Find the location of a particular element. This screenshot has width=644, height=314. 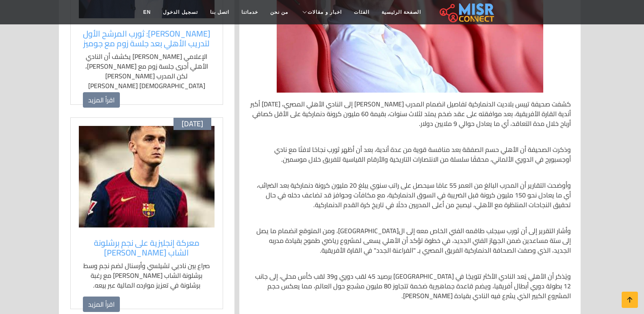

p: وذكرت الصحيفة أن الأهلي حسم الصفقة بعد منافسة قوية من عدة أندية، بعد أن أظهر ثورب نجاحًا لافتًا م... is located at coordinates (410, 155).